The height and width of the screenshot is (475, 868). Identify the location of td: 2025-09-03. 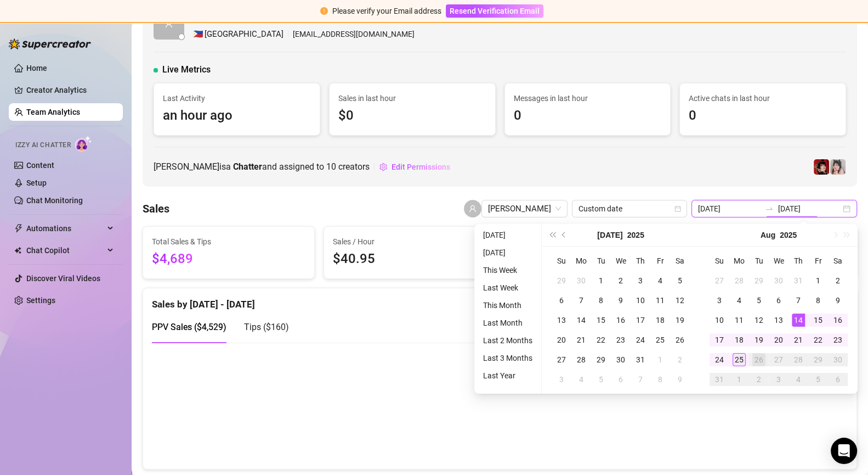
(779, 380).